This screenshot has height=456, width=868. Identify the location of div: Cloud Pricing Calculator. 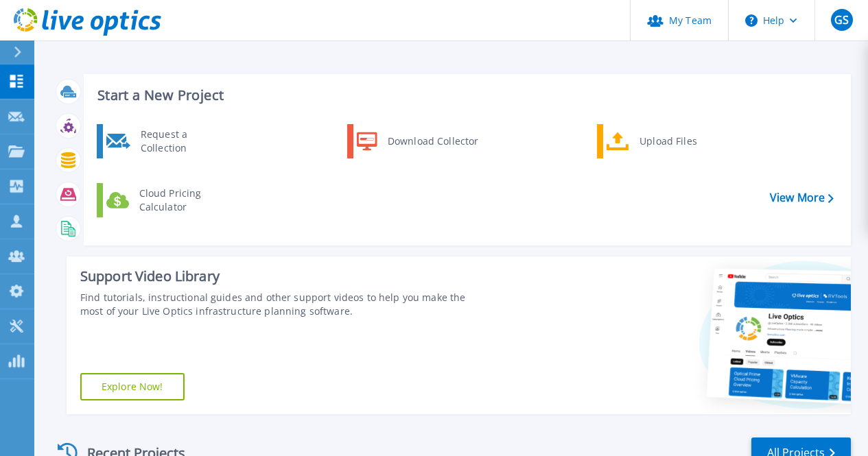
(184, 200).